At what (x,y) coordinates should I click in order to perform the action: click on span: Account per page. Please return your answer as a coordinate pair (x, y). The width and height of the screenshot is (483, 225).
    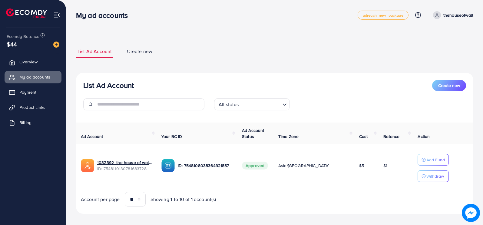
    Looking at the image, I should click on (100, 199).